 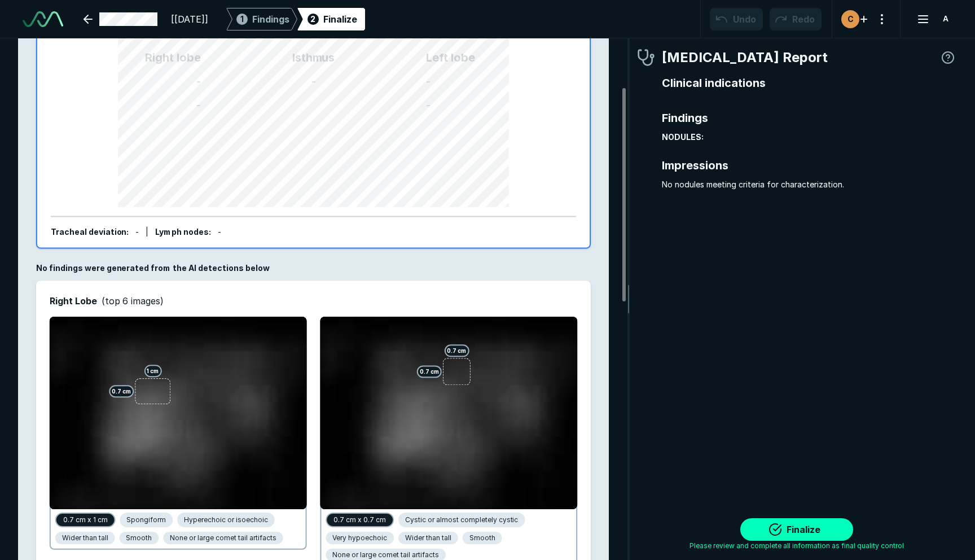 I want to click on button: Undo, so click(x=736, y=19).